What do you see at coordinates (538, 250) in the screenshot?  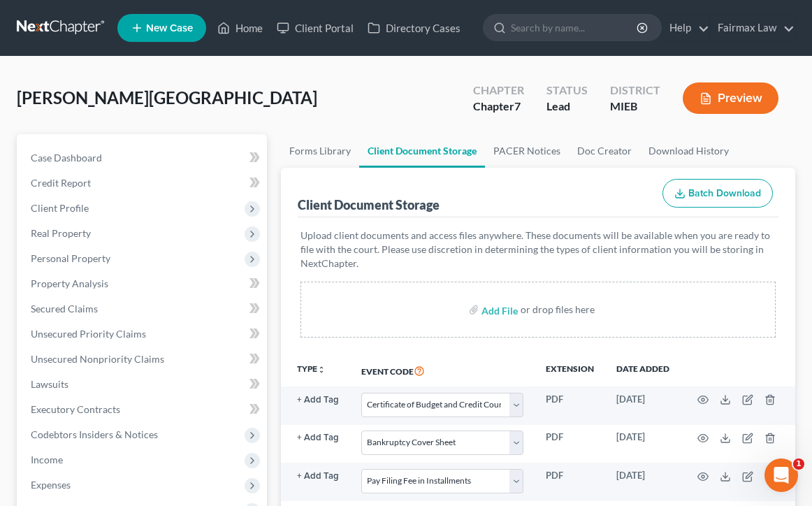 I see `p: Upload client documents and access files anywhere. These documents will be available when you are...` at bounding box center [538, 250].